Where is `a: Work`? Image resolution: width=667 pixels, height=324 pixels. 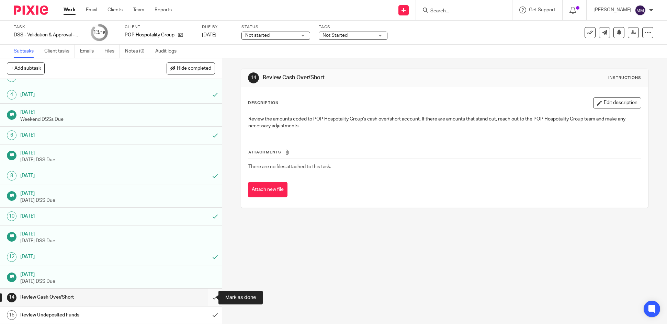
a: Work is located at coordinates (69, 10).